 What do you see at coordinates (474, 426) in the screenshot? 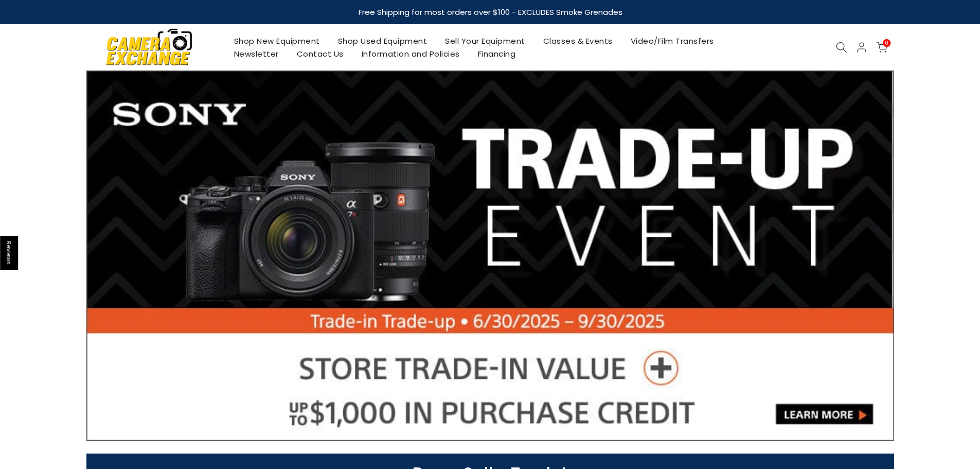
I see `li: Page dot 2` at bounding box center [474, 426].